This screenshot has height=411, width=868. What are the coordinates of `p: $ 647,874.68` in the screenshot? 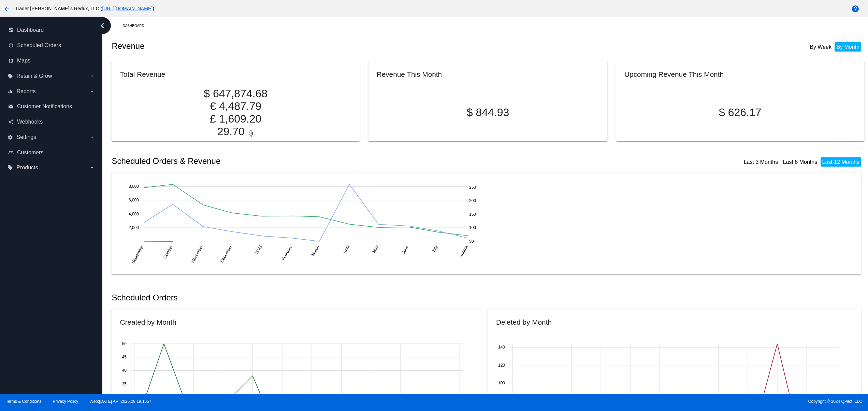 It's located at (236, 93).